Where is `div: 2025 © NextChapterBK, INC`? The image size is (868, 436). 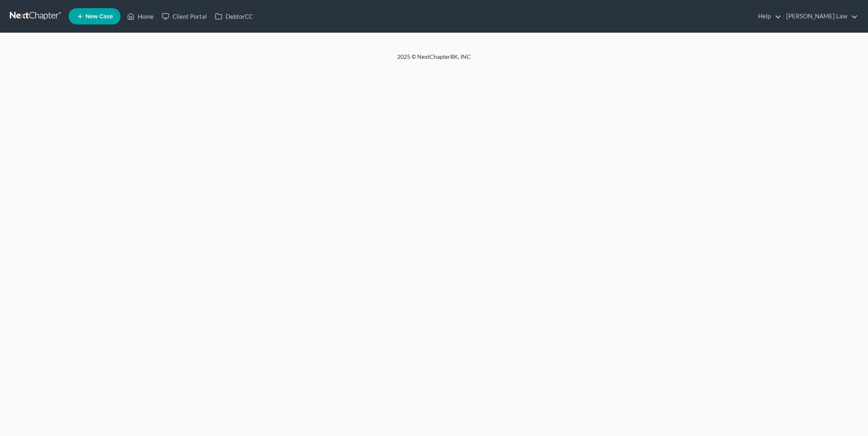 div: 2025 © NextChapterBK, INC is located at coordinates (434, 60).